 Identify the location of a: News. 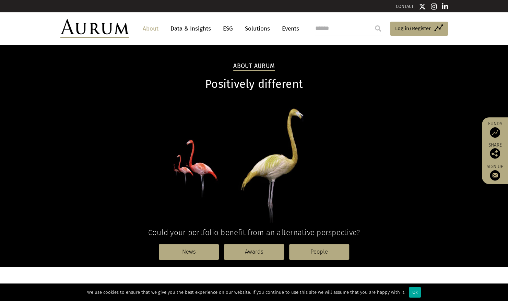
(188, 252).